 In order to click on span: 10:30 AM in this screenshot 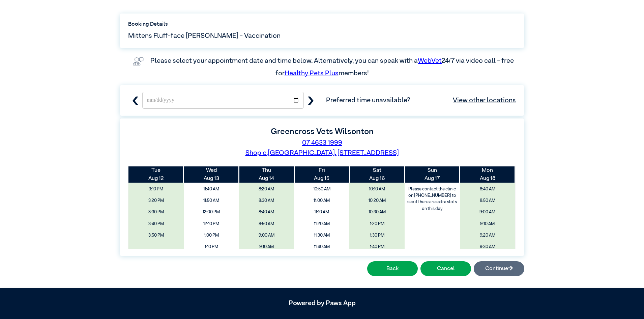, I will do `click(377, 212)`.